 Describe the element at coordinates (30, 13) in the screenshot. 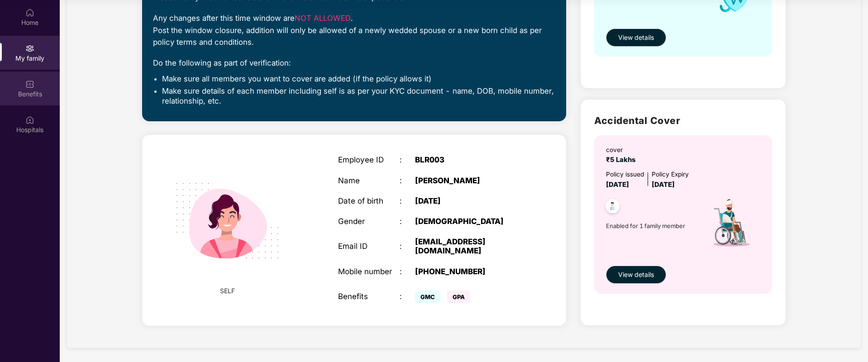

I see `img: svg+xml;base64,PHN2ZyBpZD0iSG9tZSIgeG1sbnM9Imh0dHA6Ly93d3cudzMub3JnLzIwMDAvc3ZnIiB3aWR0aD0iMjAiIG...` at that location.